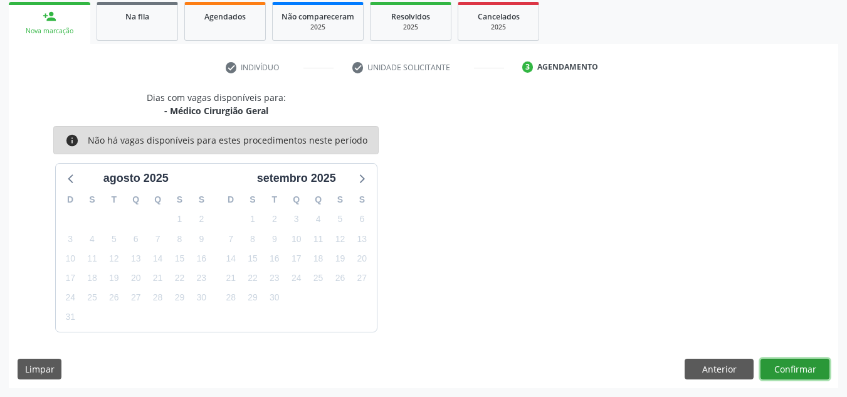  I want to click on span: terça-feira, 12 de agosto de 2025, so click(114, 258).